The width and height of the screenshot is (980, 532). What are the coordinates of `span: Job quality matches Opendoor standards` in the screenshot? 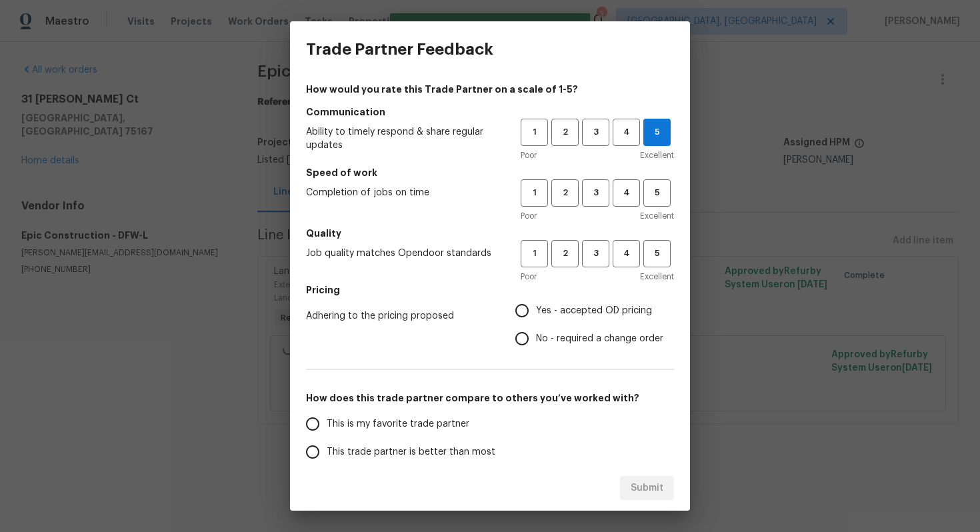 It's located at (403, 253).